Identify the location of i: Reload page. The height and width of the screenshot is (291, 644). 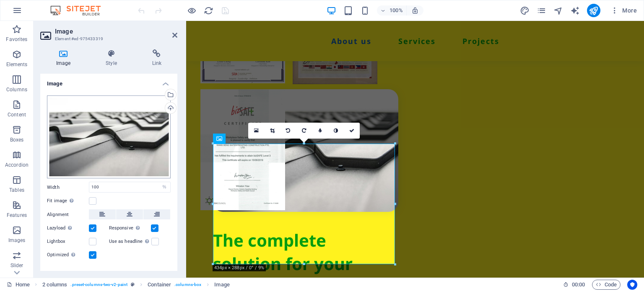
(208, 10).